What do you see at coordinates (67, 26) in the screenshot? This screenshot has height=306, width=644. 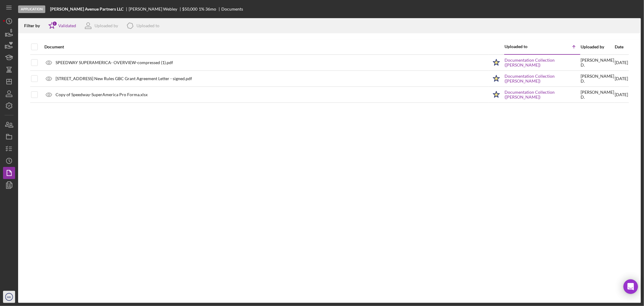 I see `div: Validated` at bounding box center [67, 26].